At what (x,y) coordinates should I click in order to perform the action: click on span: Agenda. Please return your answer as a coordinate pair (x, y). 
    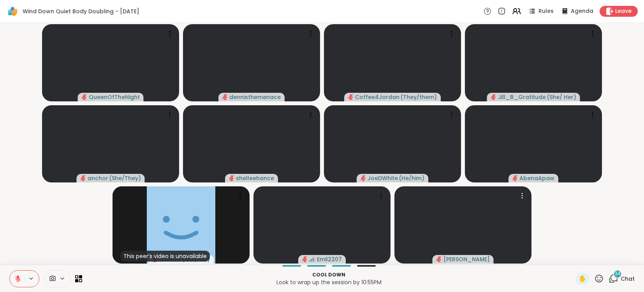
    Looking at the image, I should click on (582, 11).